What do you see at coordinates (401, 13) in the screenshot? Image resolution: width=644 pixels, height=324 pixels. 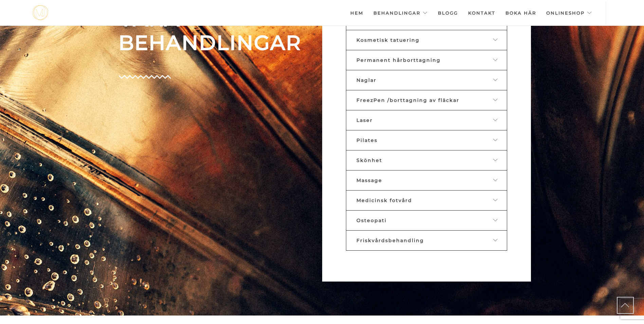 I see `a: Behandlingar` at bounding box center [401, 13].